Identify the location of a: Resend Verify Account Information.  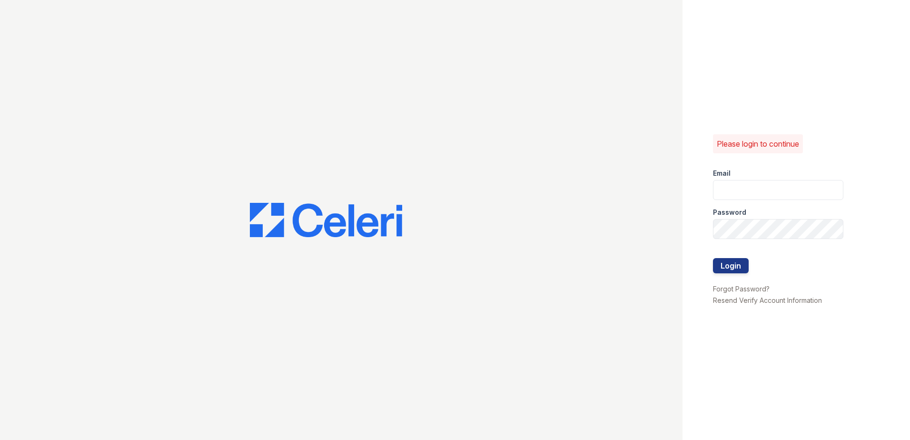
(768, 300).